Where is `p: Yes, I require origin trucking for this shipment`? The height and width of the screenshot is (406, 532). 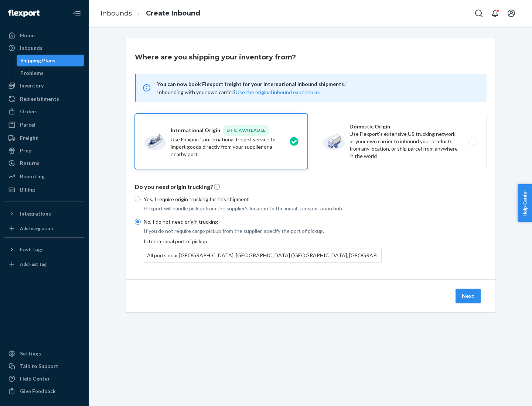
p: Yes, I require origin trucking for this shipment is located at coordinates (263, 199).